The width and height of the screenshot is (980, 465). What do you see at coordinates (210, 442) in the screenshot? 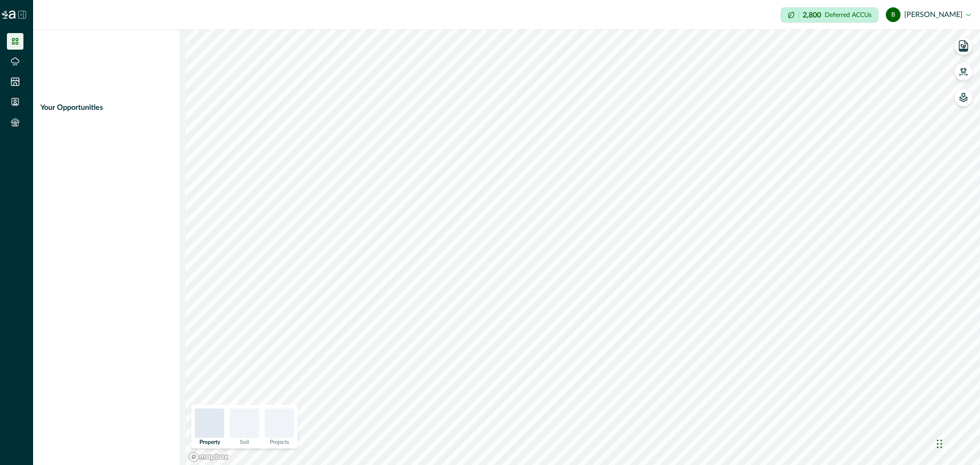
I see `p: Property` at bounding box center [210, 442].